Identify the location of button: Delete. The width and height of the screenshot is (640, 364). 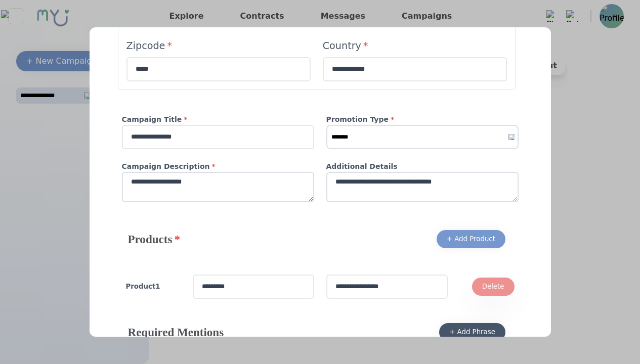
(493, 287).